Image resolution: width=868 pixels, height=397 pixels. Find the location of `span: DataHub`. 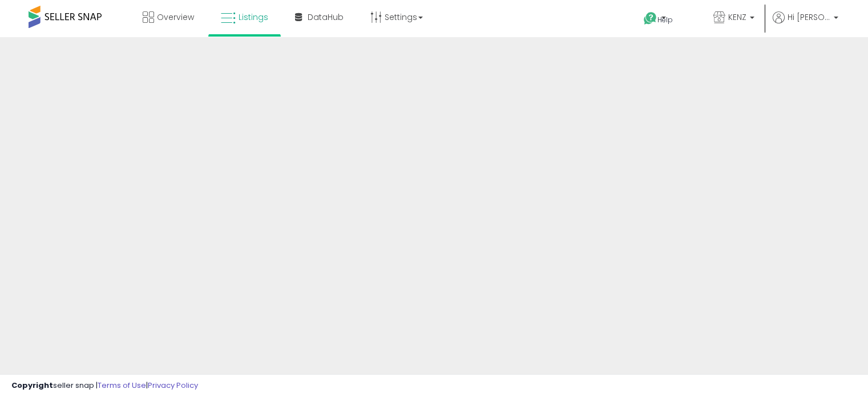

span: DataHub is located at coordinates (325, 17).